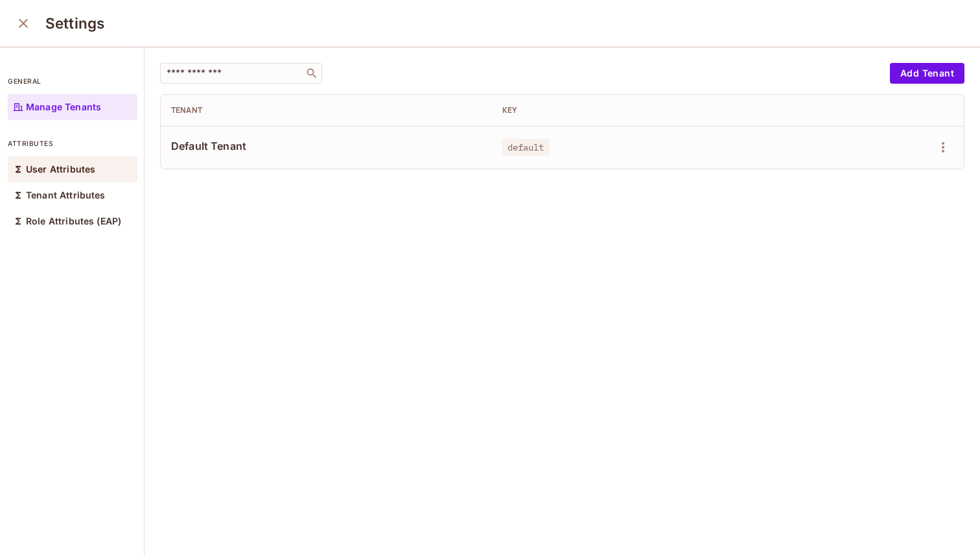 This screenshot has width=980, height=556. What do you see at coordinates (64, 107) in the screenshot?
I see `p: Manage Tenants` at bounding box center [64, 107].